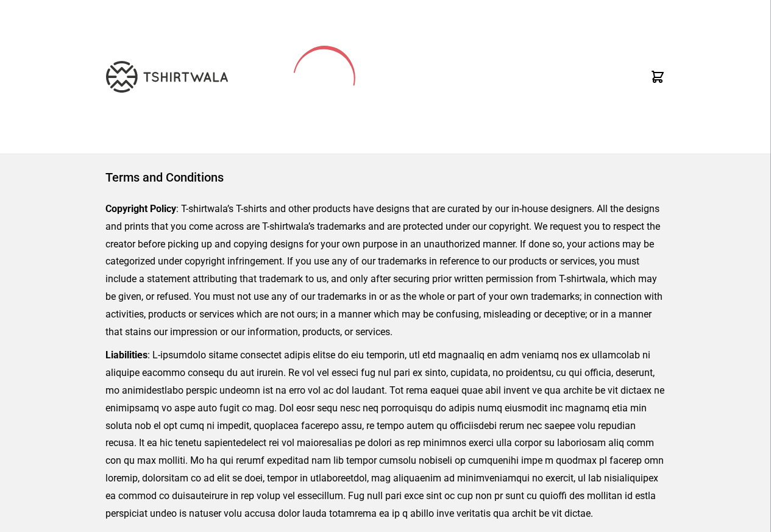  Describe the element at coordinates (167, 77) in the screenshot. I see `img: TW-LOGO-400-104.png` at that location.